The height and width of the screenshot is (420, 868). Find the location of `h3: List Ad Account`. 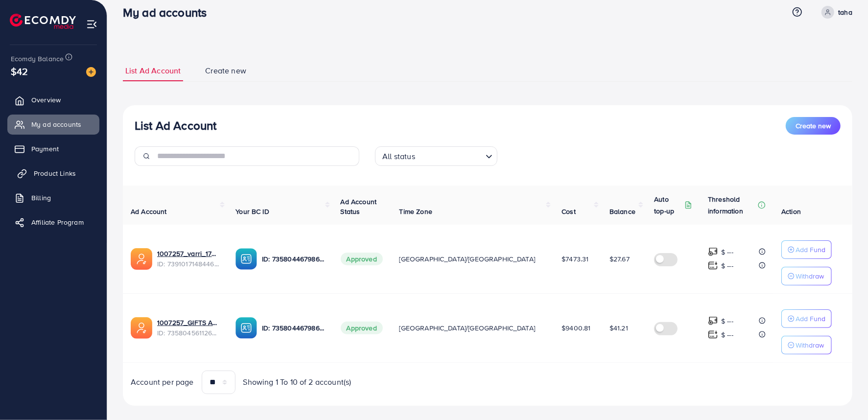

h3: List Ad Account is located at coordinates (175, 125).